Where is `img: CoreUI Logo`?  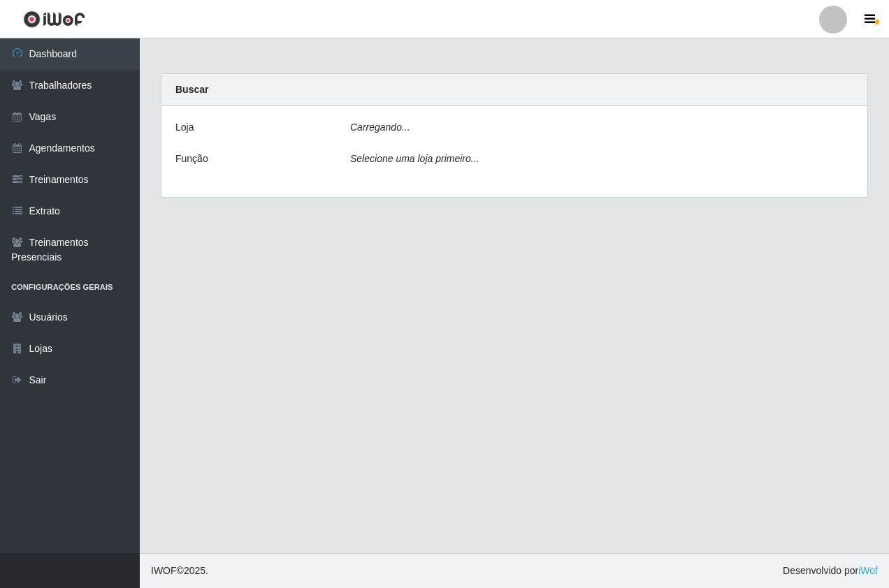
img: CoreUI Logo is located at coordinates (54, 19).